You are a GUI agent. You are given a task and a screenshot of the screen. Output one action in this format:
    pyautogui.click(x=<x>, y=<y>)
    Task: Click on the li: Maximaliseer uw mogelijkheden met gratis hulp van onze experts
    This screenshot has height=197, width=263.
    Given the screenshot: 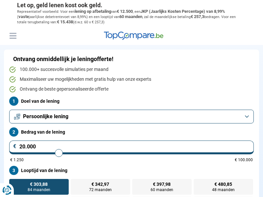 What is the action you would take?
    pyautogui.click(x=131, y=79)
    